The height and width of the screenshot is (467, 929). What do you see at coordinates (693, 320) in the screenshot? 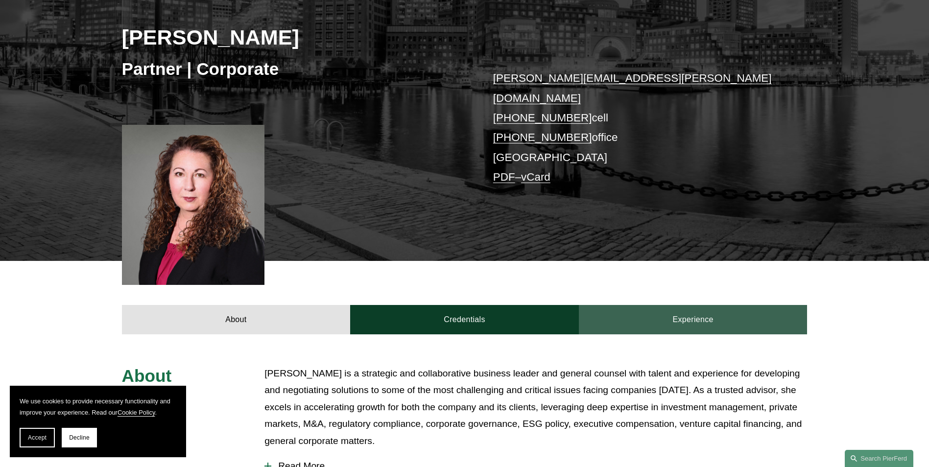
I see `a: Experience` at bounding box center [693, 320].